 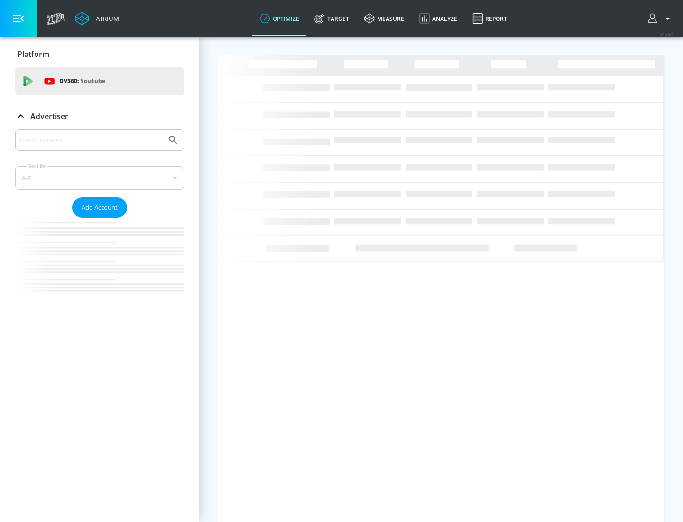 What do you see at coordinates (100, 54) in the screenshot?
I see `div: Platform` at bounding box center [100, 54].